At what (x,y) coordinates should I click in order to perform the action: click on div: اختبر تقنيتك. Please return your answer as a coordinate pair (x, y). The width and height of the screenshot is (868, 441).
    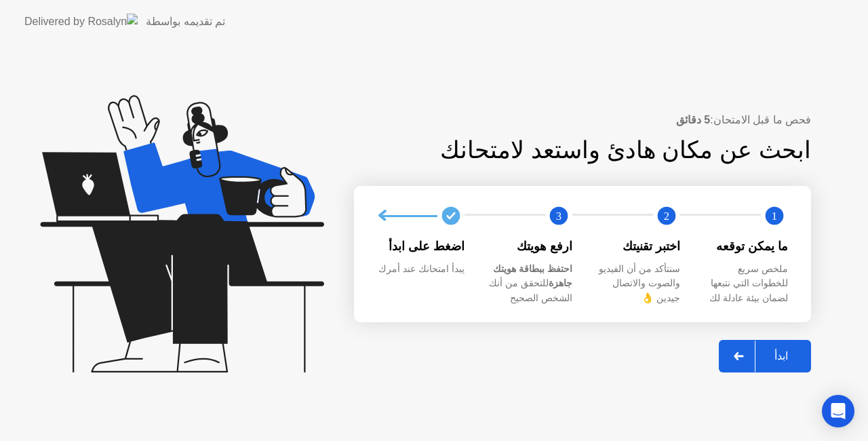
    Looking at the image, I should click on (637, 247).